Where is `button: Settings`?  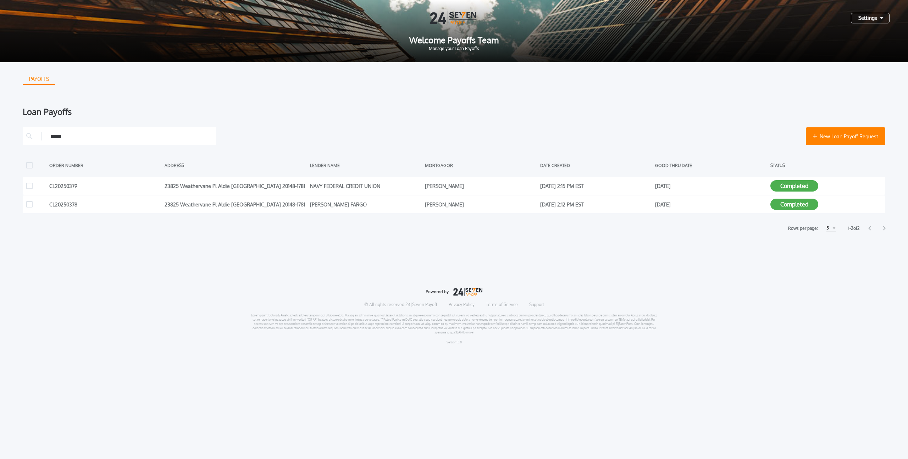
button: Settings is located at coordinates (870, 18).